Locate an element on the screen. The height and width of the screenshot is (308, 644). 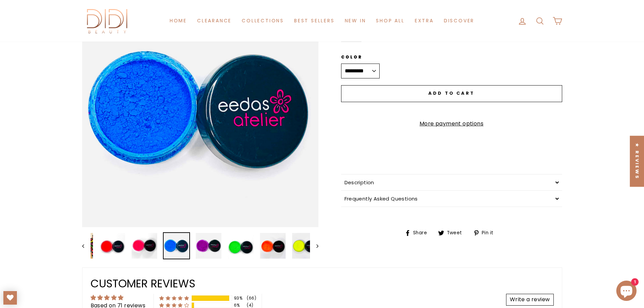
a: Discover is located at coordinates (459, 20).